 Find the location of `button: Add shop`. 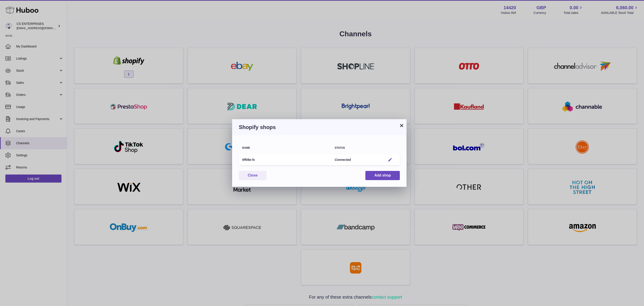

button: Add shop is located at coordinates (383, 175).